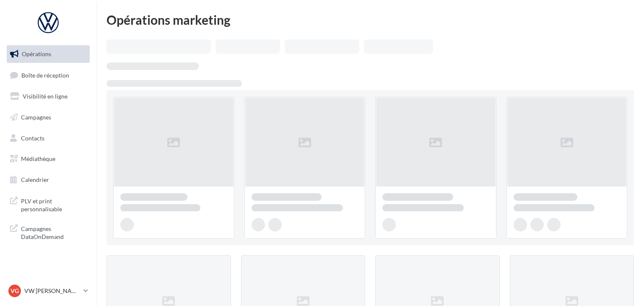  Describe the element at coordinates (48, 180) in the screenshot. I see `a: Calendrier` at that location.